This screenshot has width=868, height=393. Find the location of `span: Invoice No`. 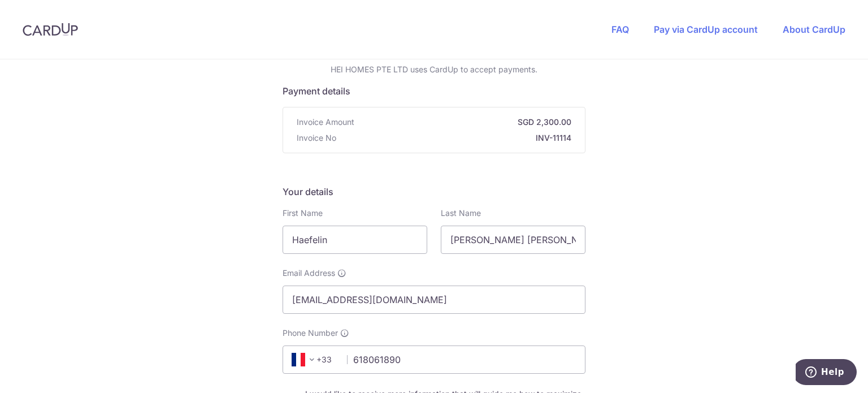

span: Invoice No is located at coordinates (316, 138).